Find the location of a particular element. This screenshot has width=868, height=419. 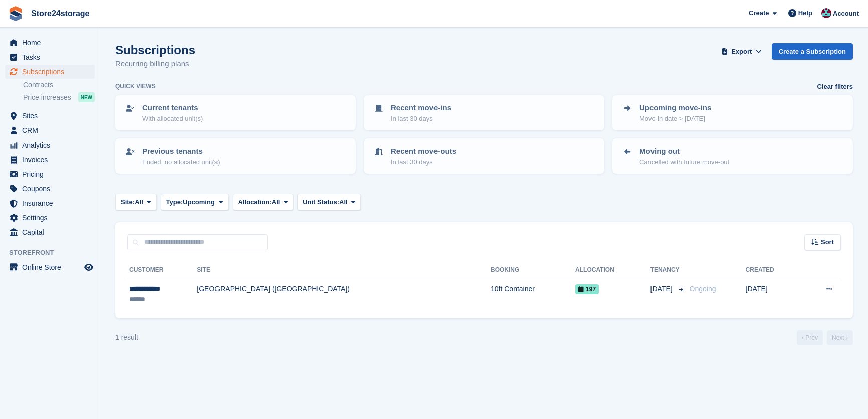

span: Sites is located at coordinates (52, 116).